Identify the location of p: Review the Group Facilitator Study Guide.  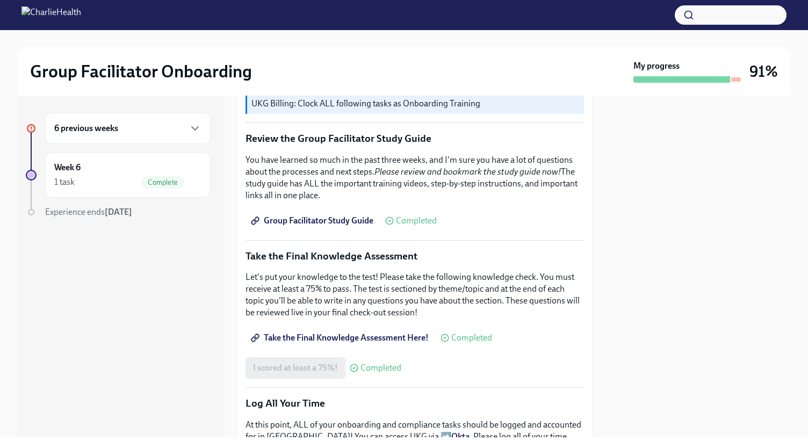
(415, 139).